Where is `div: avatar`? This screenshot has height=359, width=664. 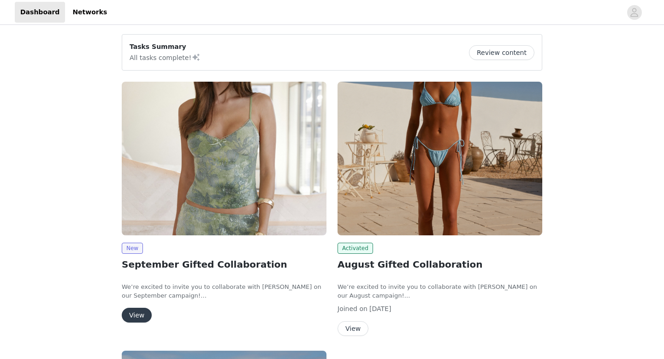 div: avatar is located at coordinates (634, 12).